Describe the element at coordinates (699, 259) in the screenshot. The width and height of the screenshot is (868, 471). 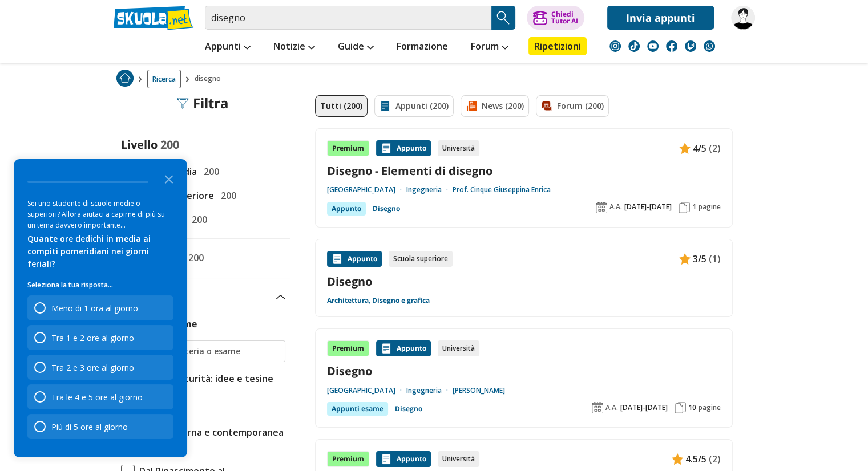
I see `span: 3/5` at that location.